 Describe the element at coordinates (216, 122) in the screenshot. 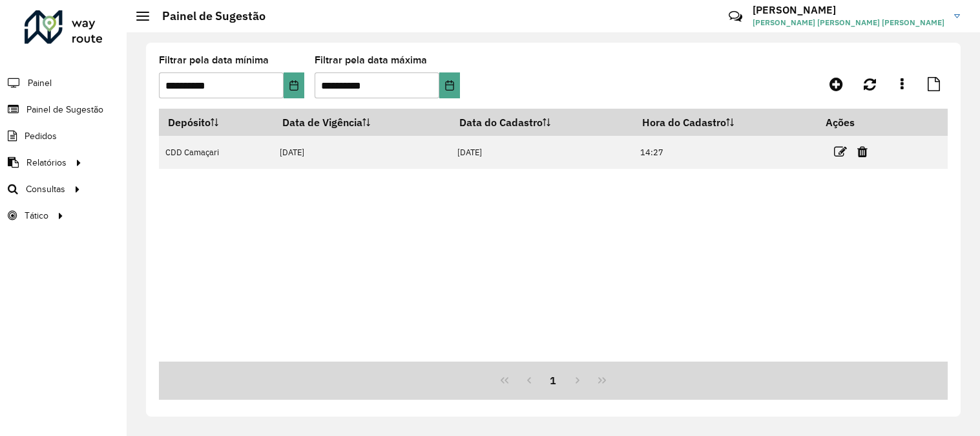

I see `th: Depósito` at that location.